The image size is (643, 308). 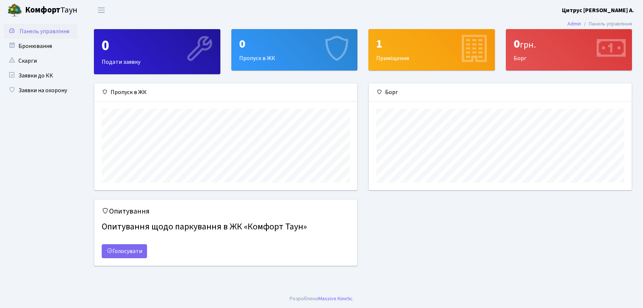 I want to click on a: Розроблено, so click(x=304, y=298).